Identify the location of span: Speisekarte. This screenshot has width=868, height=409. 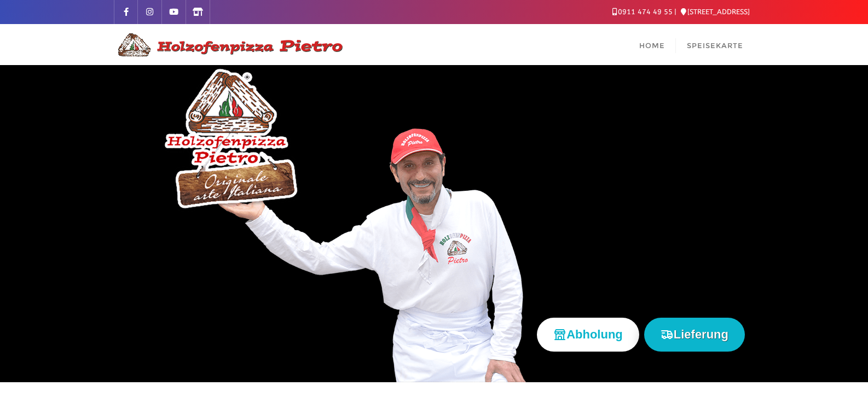
(715, 45).